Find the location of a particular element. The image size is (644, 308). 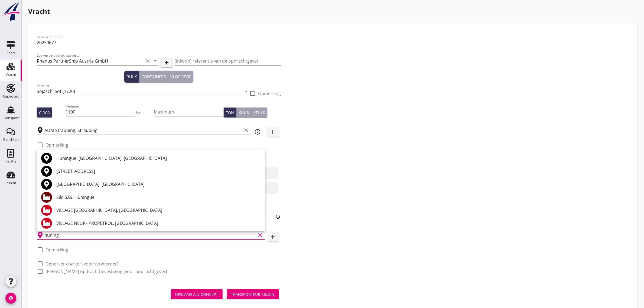

input: Minimum is located at coordinates (100, 112).